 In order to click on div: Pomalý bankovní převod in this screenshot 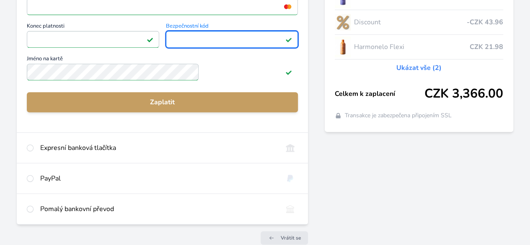, I will do `click(158, 209)`.